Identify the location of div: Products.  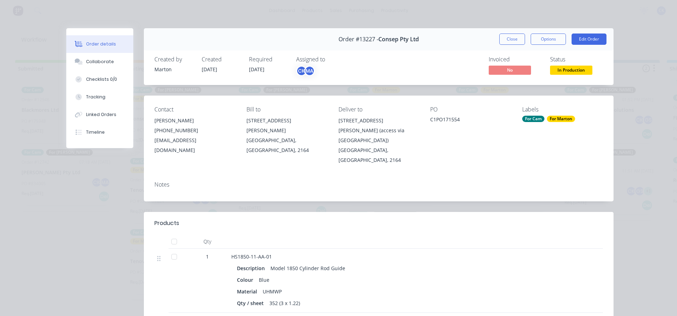
(167, 223).